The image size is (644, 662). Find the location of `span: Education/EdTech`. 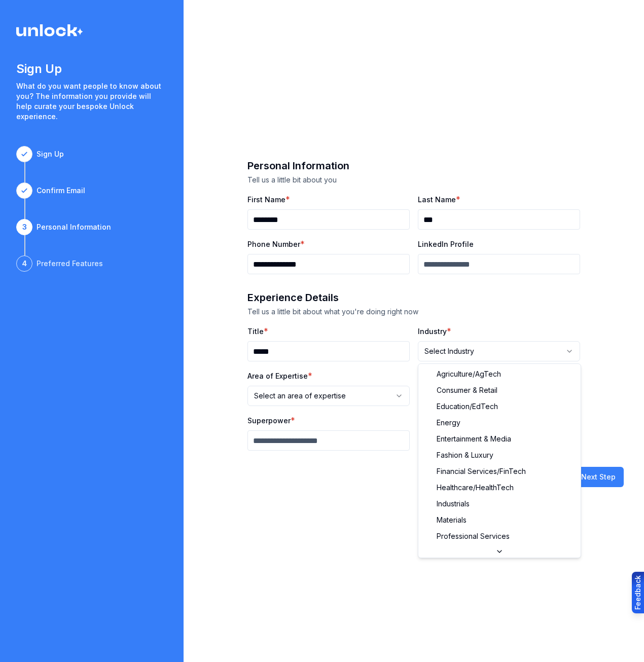

span: Education/EdTech is located at coordinates (467, 406).